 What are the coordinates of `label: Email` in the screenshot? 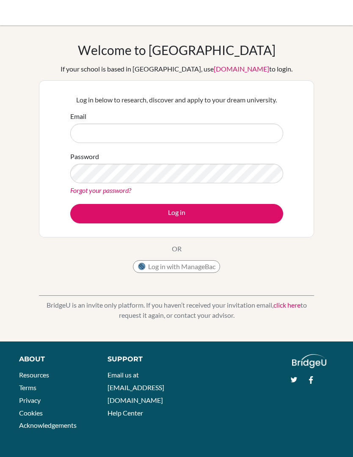 It's located at (78, 116).